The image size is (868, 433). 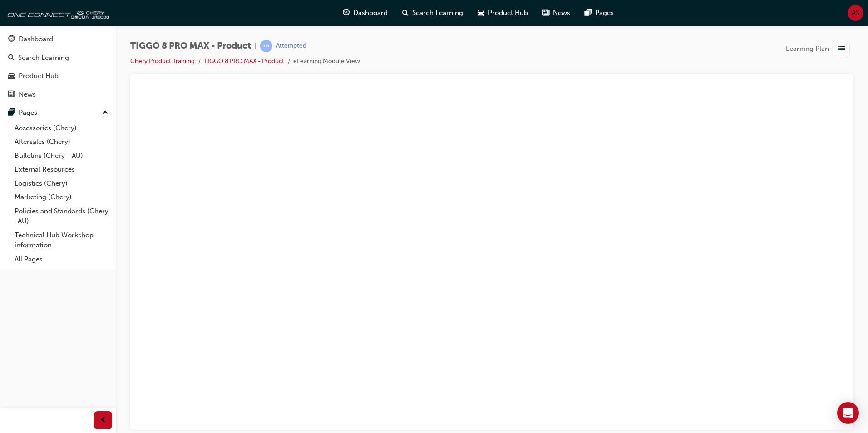 What do you see at coordinates (807, 49) in the screenshot?
I see `span: Learning Plan` at bounding box center [807, 49].